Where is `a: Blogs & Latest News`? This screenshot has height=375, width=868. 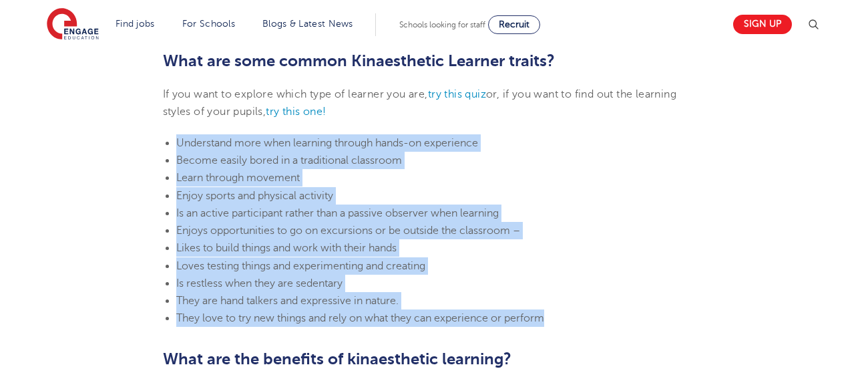
a: Blogs & Latest News is located at coordinates (307, 23).